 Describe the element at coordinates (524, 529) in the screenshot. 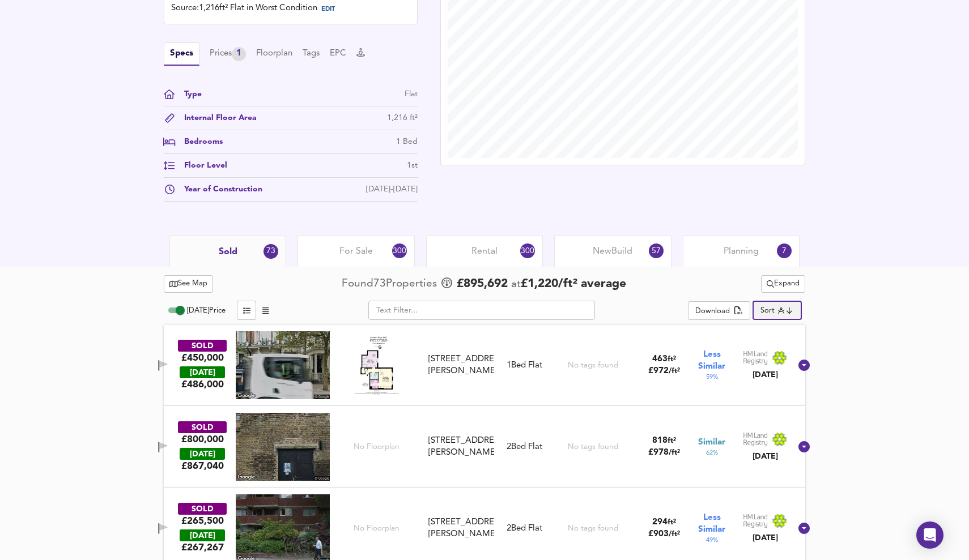

I see `div: 2 Bed Flat` at that location.